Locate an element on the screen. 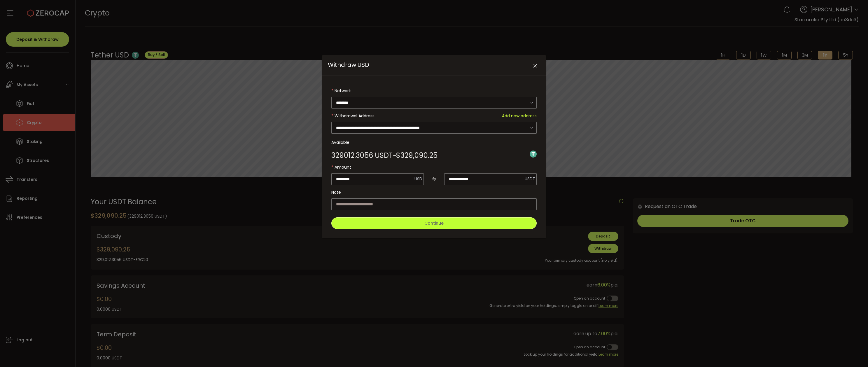 This screenshot has height=367, width=868. span: USD is located at coordinates (418, 179).